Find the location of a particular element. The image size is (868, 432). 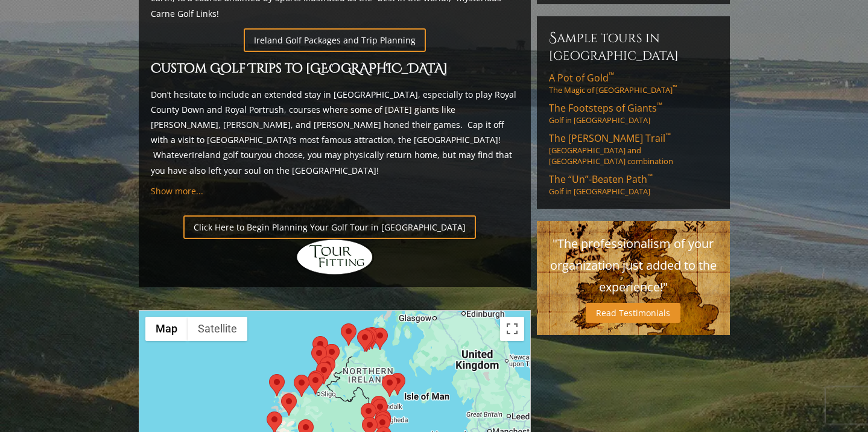

a: Show more... is located at coordinates (177, 191).